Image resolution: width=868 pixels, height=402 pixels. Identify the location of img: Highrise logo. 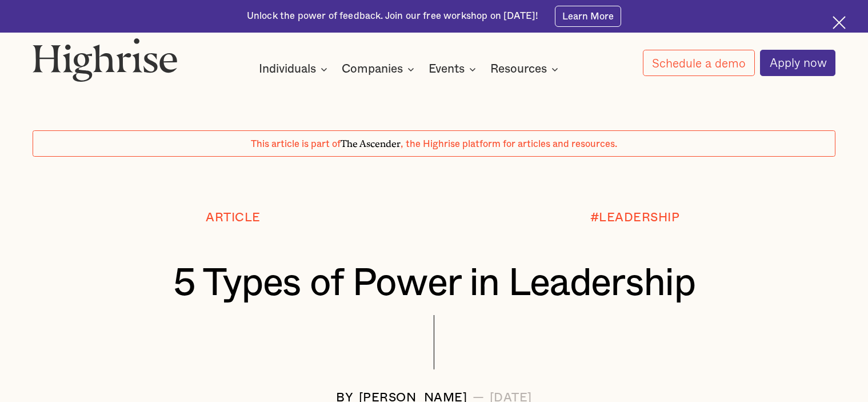
(105, 59).